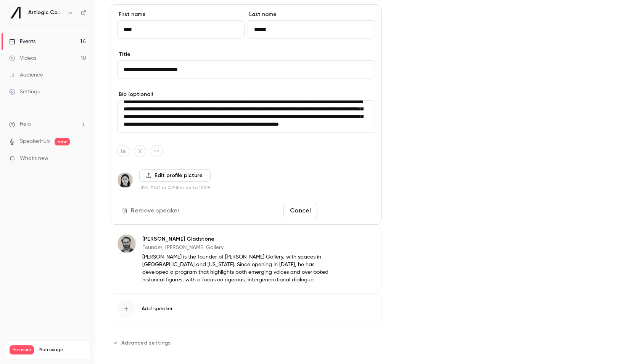  What do you see at coordinates (175, 188) in the screenshot?
I see `p: JPG, PNG or GIF files up to 10MB` at bounding box center [175, 188].